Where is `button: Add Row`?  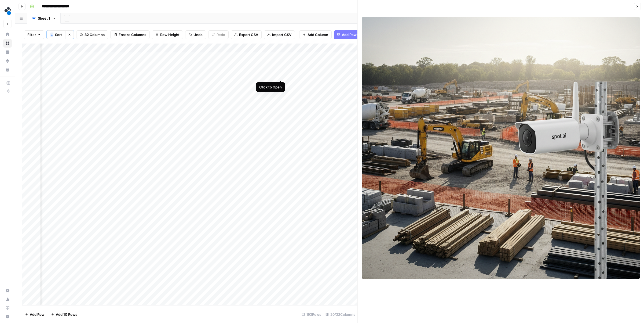 button: Add Row is located at coordinates (34, 314).